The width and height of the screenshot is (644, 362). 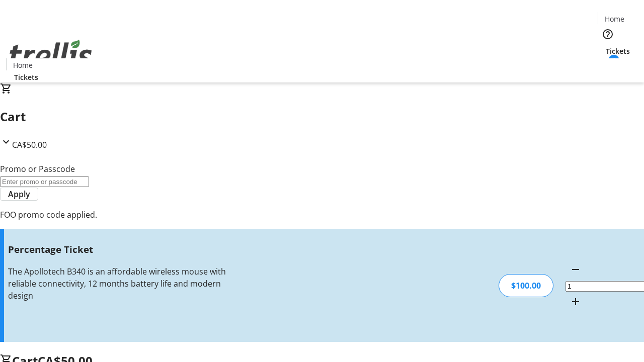 I want to click on button: Help, so click(x=608, y=34).